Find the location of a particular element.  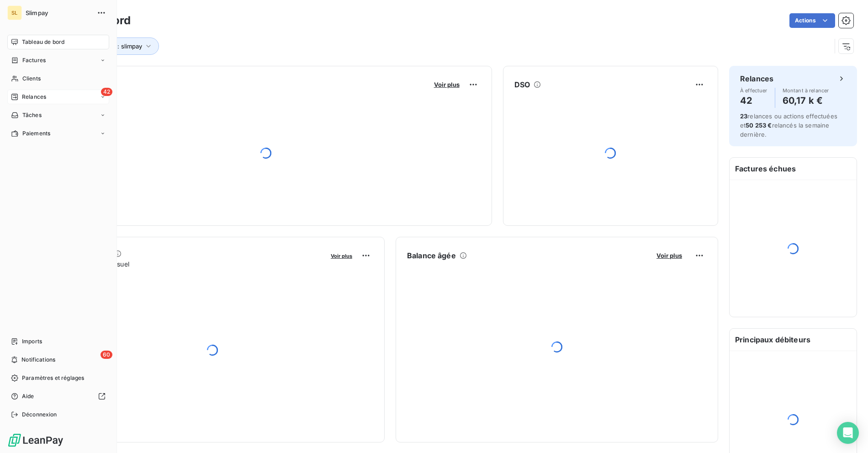

span: Paiements is located at coordinates (36, 133).